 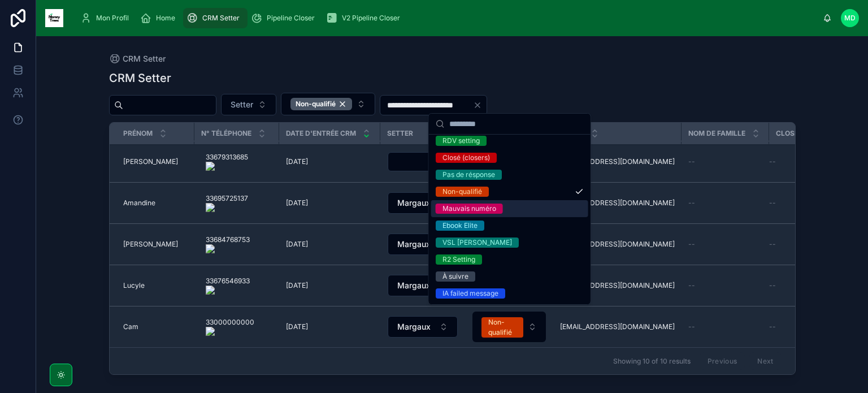 What do you see at coordinates (850, 18) in the screenshot?
I see `span: MD` at bounding box center [850, 18].